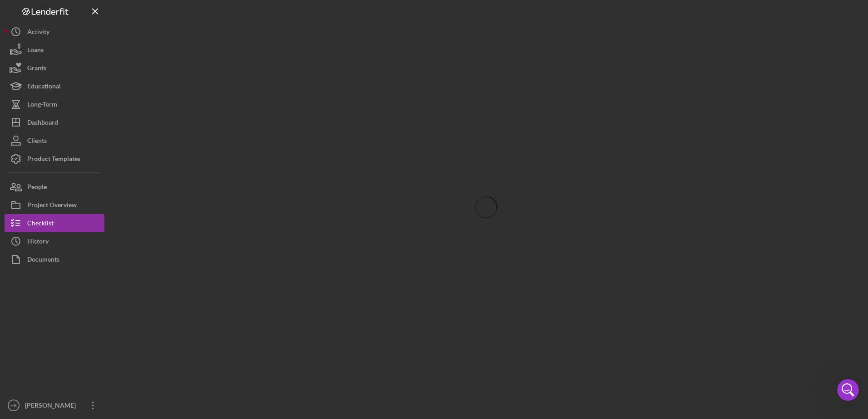  What do you see at coordinates (54, 50) in the screenshot?
I see `button: Loans` at bounding box center [54, 50].